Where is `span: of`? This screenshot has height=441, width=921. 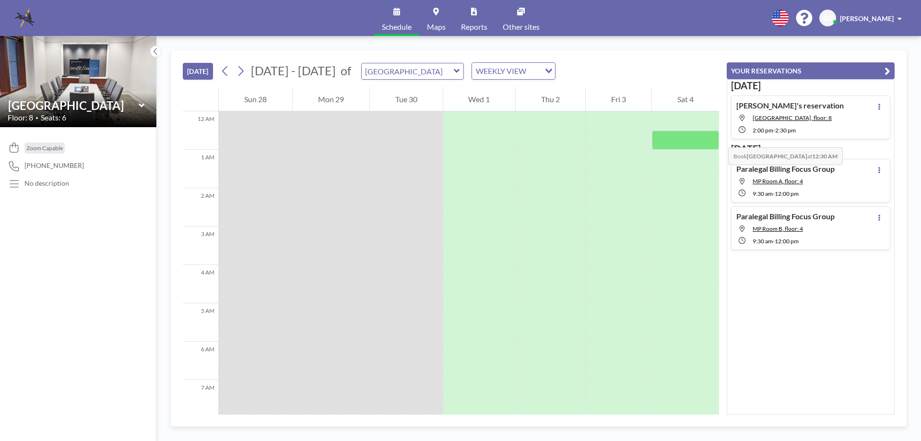
span: of is located at coordinates (346, 71).